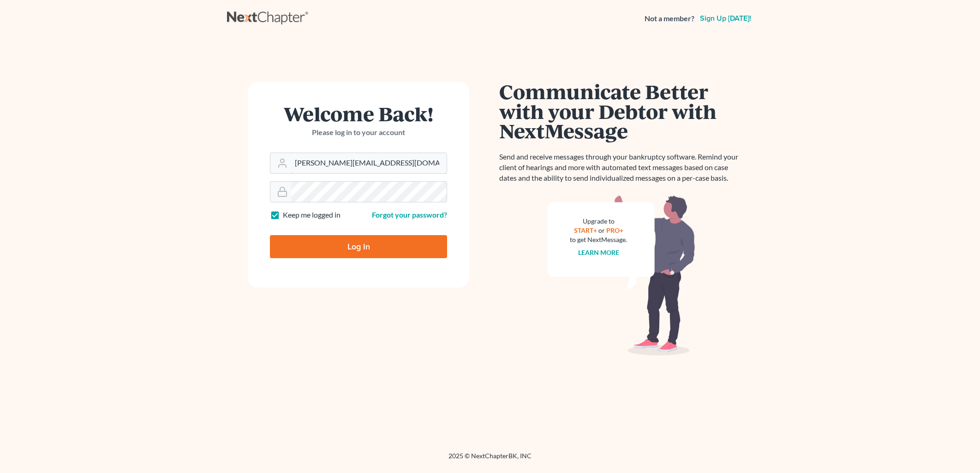  I want to click on strong: Not a member?, so click(670, 19).